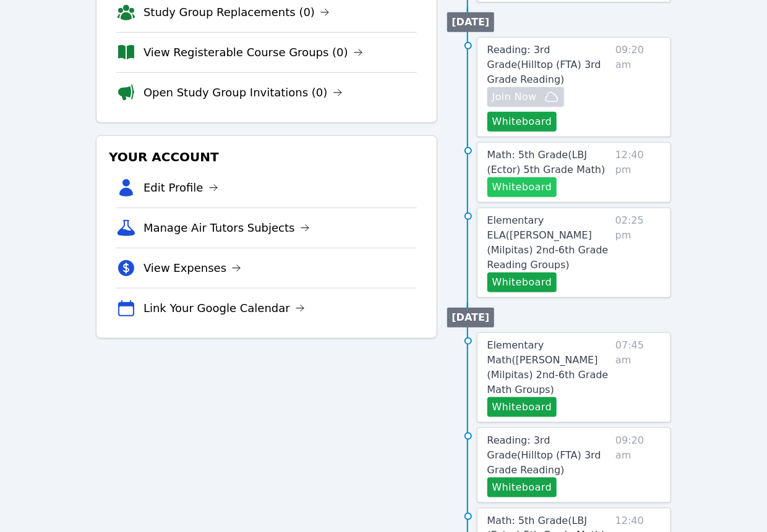 The image size is (767, 532). What do you see at coordinates (525, 97) in the screenshot?
I see `button: Join Now` at bounding box center [525, 97].